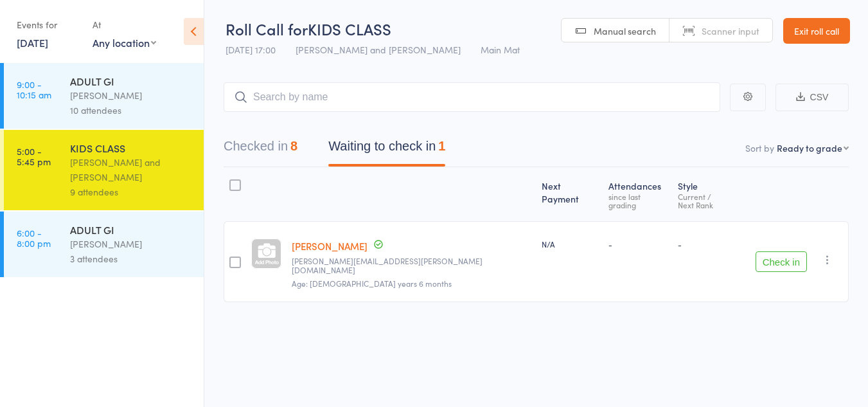  I want to click on div: 3 attendees, so click(131, 258).